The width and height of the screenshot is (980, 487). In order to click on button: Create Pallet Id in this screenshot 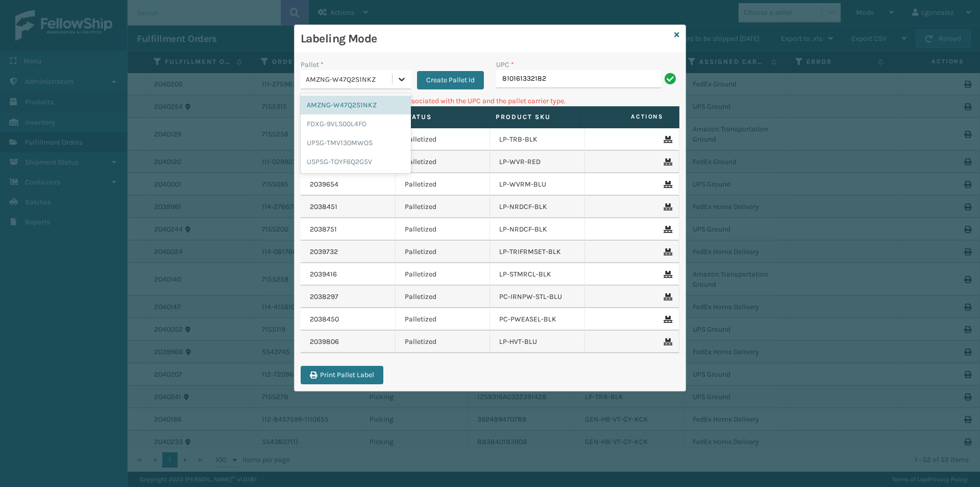, I will do `click(450, 80)`.